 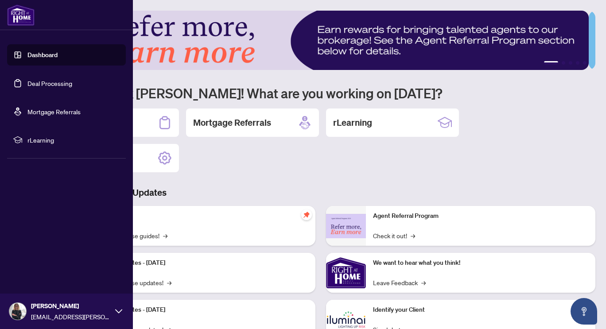 What do you see at coordinates (201, 216) in the screenshot?
I see `p: Self-Help` at bounding box center [201, 216].